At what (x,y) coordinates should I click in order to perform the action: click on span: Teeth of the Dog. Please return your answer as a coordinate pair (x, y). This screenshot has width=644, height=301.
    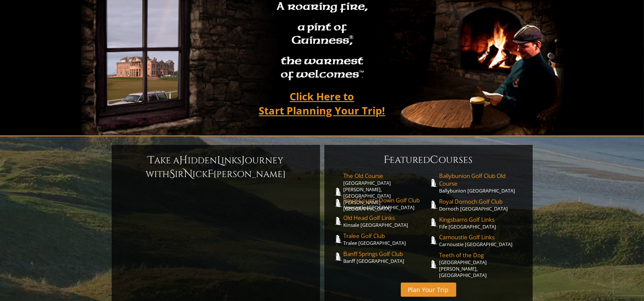
    Looking at the image, I should click on (481, 256).